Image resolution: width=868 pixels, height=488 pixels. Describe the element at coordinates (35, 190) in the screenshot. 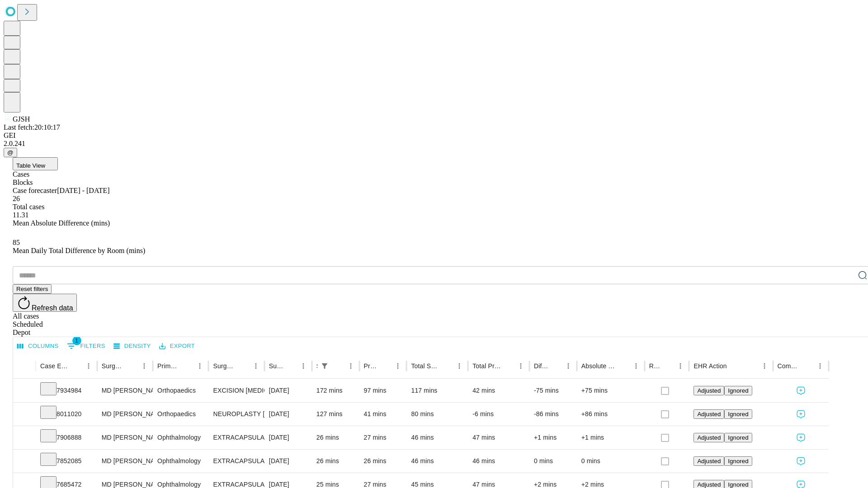

I see `span: Case forecaster` at that location.